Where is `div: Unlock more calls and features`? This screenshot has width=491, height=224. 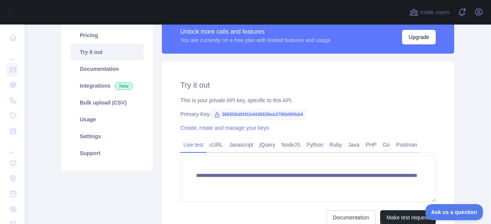
div: Unlock more calls and features is located at coordinates (256, 32).